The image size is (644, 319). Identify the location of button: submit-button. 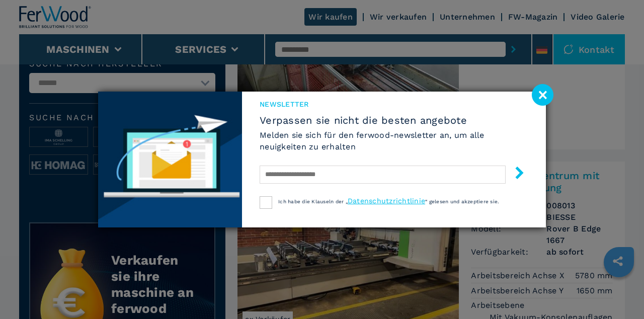
(514, 174).